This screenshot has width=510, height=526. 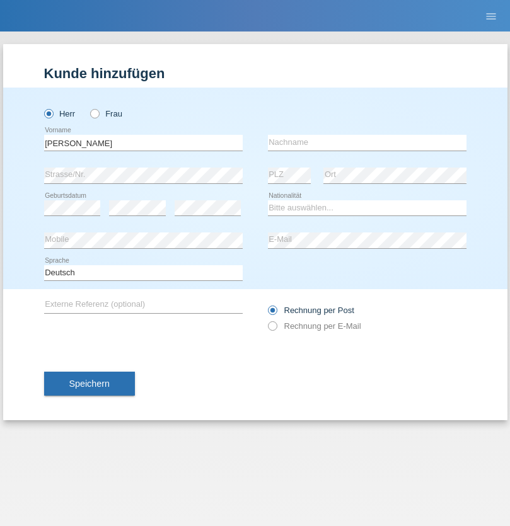 What do you see at coordinates (491, 16) in the screenshot?
I see `a: menu` at bounding box center [491, 16].